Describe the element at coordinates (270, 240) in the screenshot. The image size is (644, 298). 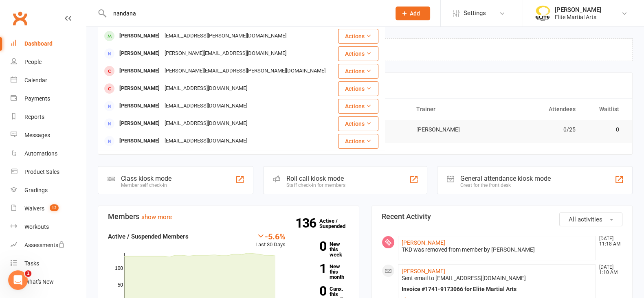
I see `div: Last 30 Days` at that location.